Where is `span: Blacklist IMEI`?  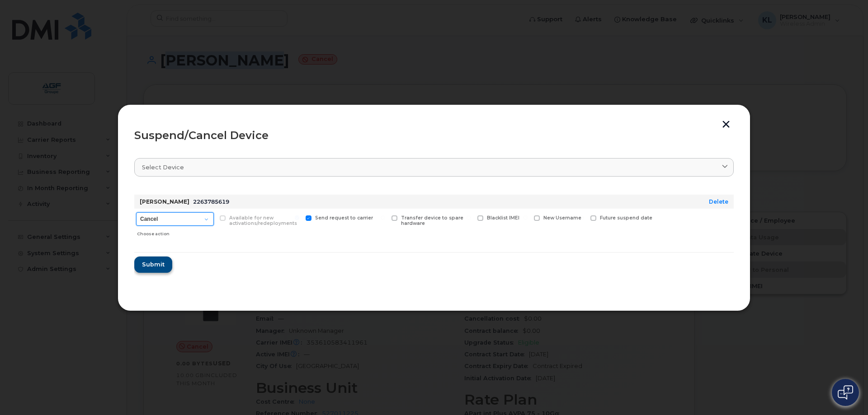
span: Blacklist IMEI is located at coordinates (503, 218).